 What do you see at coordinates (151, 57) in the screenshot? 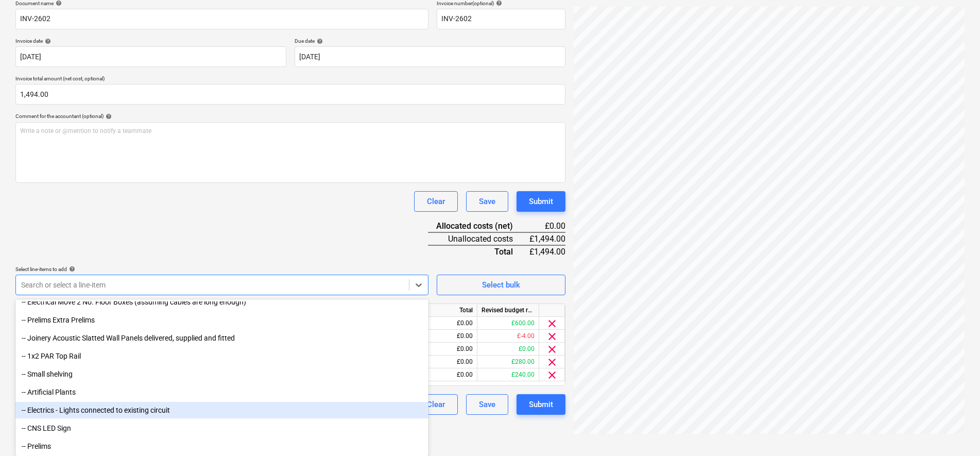
I see `input: Invoice date not specified` at bounding box center [151, 57].